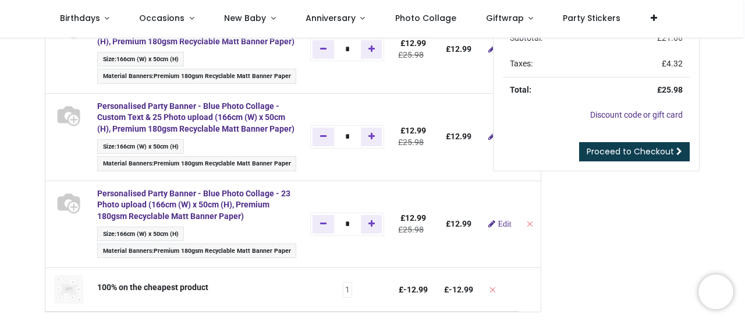 The width and height of the screenshot is (745, 321). What do you see at coordinates (634, 152) in the screenshot?
I see `a: Proceed to Checkout` at bounding box center [634, 152].